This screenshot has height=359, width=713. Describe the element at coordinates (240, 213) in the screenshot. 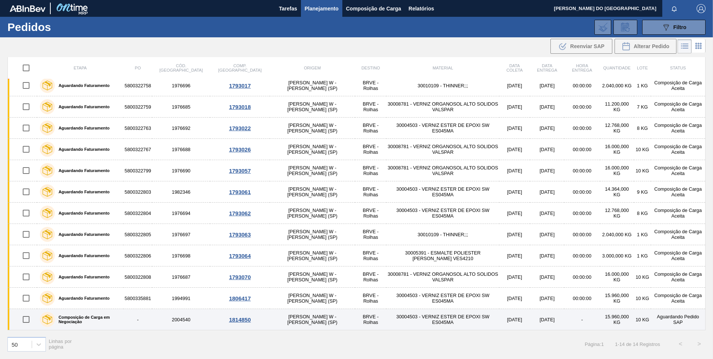

I see `div: 1793062` at that location.